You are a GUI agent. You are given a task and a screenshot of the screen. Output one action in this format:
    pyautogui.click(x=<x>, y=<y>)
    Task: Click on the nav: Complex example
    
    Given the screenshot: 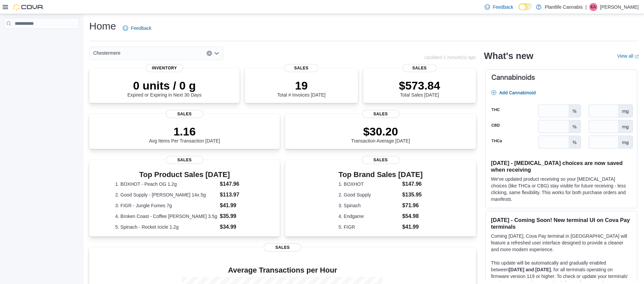 What is the action you would take?
    pyautogui.click(x=42, y=38)
    